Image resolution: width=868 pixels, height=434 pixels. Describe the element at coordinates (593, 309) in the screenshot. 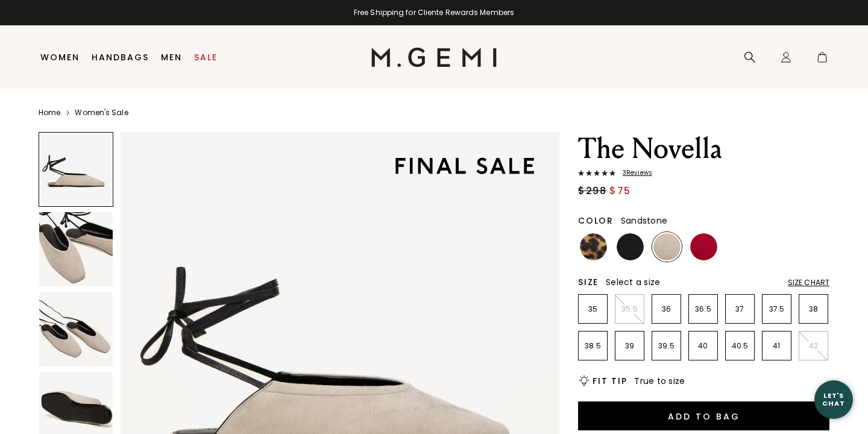

I see `p: 35` at that location.